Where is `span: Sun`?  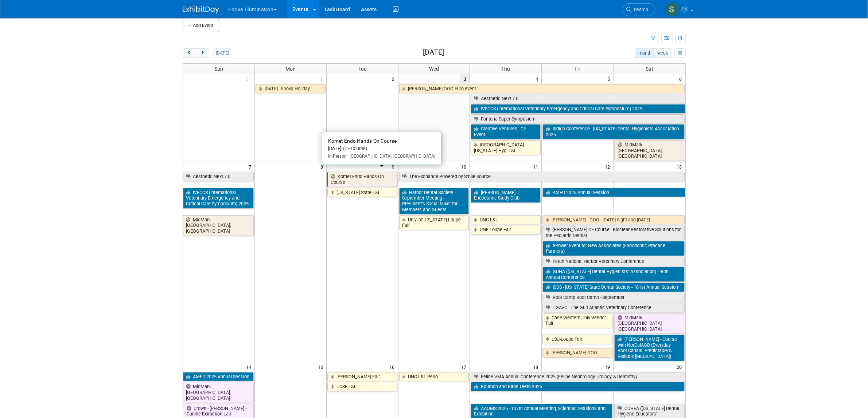 span: Sun is located at coordinates (219, 69).